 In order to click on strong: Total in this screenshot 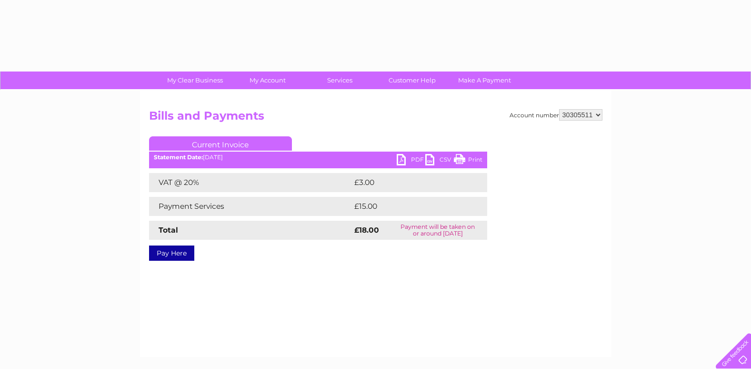, I will do `click(168, 230)`.